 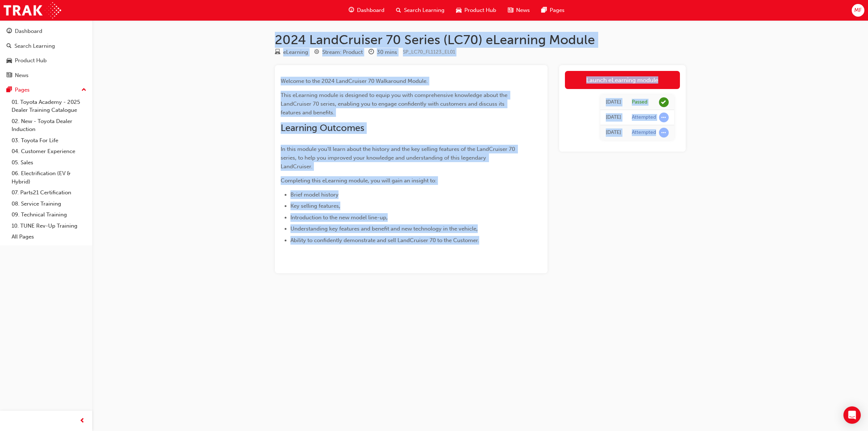 I want to click on a: Search Learning, so click(x=46, y=46).